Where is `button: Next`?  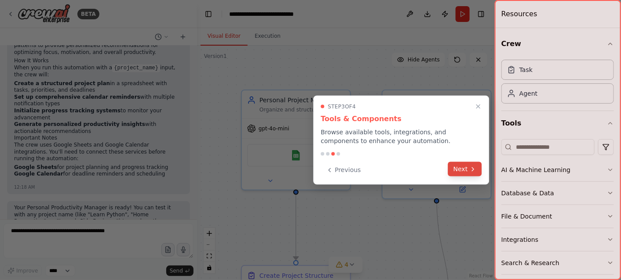
button: Next is located at coordinates (465, 169).